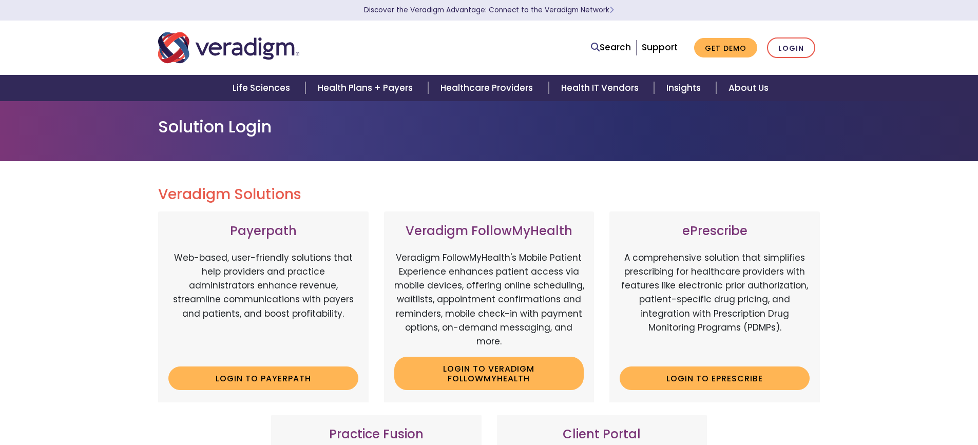 This screenshot has height=445, width=978. What do you see at coordinates (263, 379) in the screenshot?
I see `a: Login to Payerpath` at bounding box center [263, 379].